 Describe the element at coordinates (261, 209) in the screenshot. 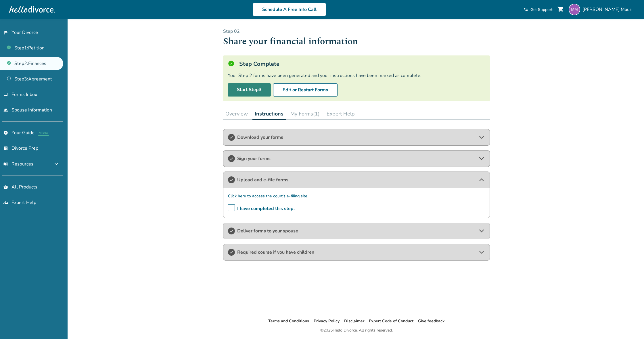

I see `span: I have completed this step.` at that location.